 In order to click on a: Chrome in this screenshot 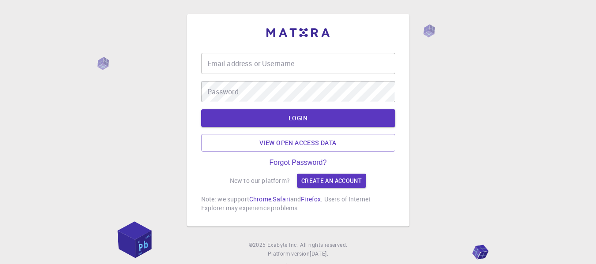, I will do `click(260, 199)`.